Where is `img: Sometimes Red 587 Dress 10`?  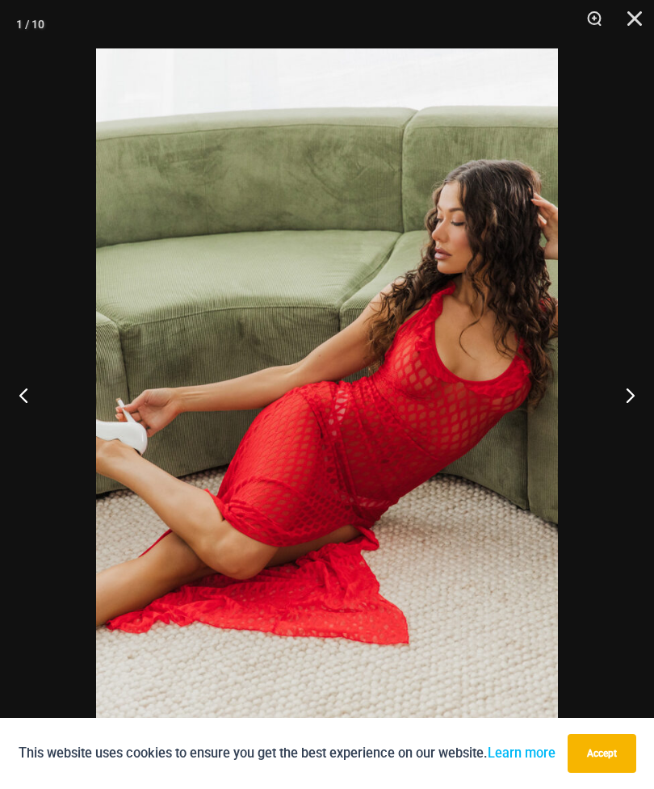 img: Sometimes Red 587 Dress 10 is located at coordinates (327, 394).